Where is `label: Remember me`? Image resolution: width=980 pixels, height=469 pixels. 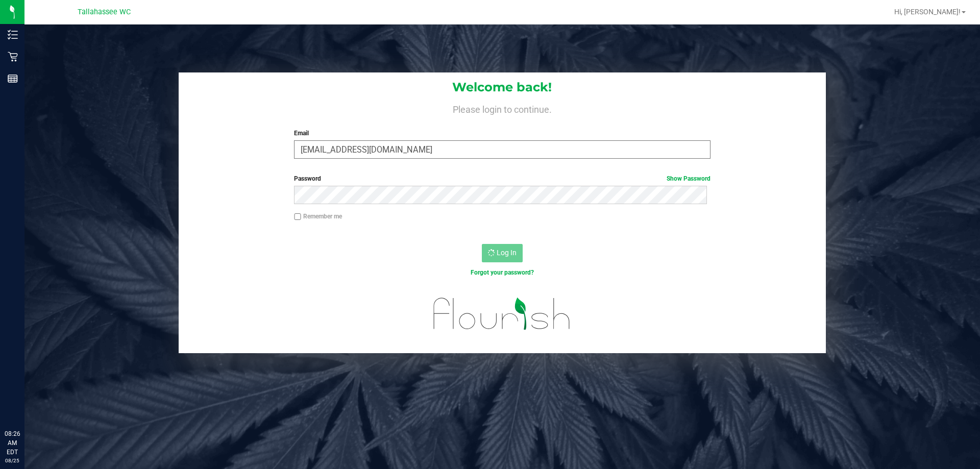 label: Remember me is located at coordinates (318, 217).